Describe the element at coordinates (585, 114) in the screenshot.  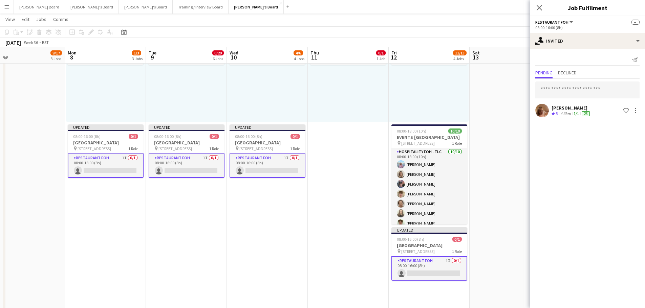
I see `div: 23` at that location.